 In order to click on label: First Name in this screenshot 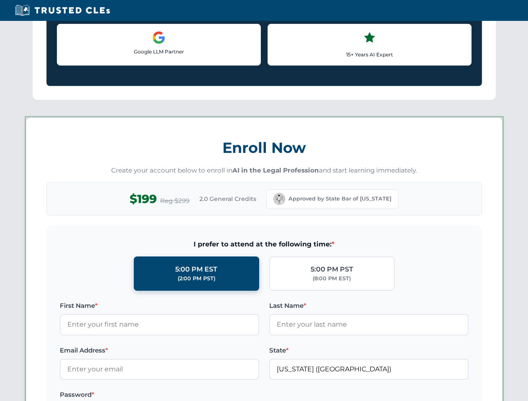, I will do `click(159, 306)`.